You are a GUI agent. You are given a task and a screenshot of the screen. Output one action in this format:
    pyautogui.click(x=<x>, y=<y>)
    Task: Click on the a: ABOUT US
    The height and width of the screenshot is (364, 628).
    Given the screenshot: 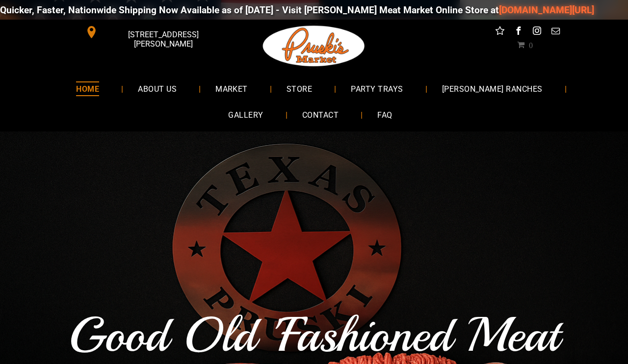 What is the action you would take?
    pyautogui.click(x=157, y=88)
    